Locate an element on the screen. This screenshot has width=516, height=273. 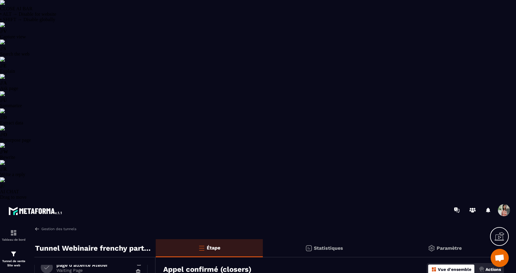
h6: page d'attente Atelier is located at coordinates (94, 265).